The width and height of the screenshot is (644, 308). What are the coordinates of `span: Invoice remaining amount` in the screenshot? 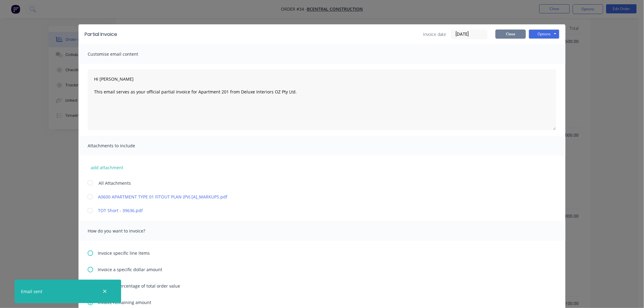 It's located at (125, 302).